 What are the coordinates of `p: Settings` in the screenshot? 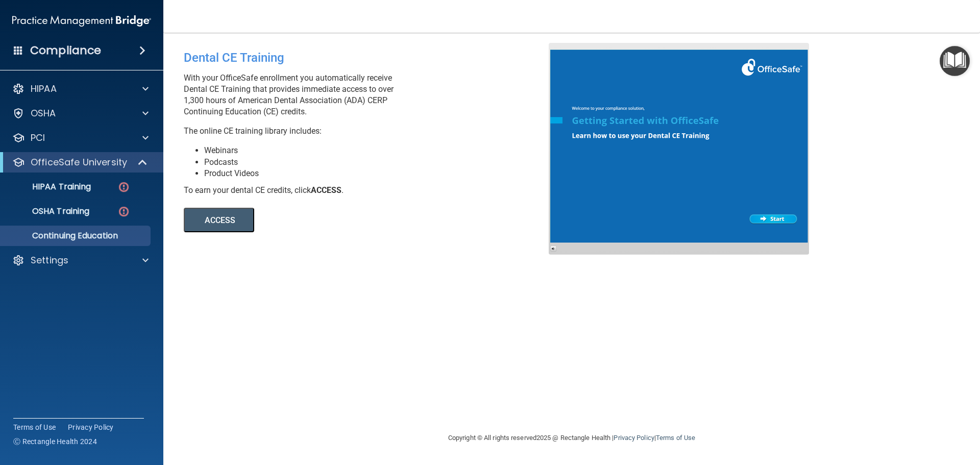 It's located at (50, 260).